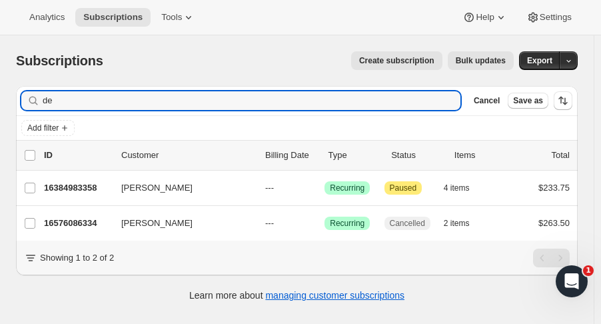  I want to click on span: Save as, so click(527, 101).